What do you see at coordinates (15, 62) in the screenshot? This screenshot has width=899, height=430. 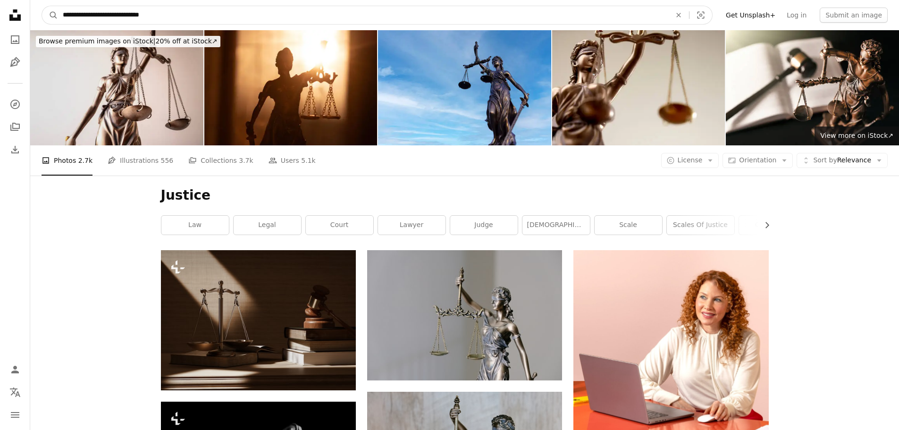 I see `a: Illustrations` at bounding box center [15, 62].